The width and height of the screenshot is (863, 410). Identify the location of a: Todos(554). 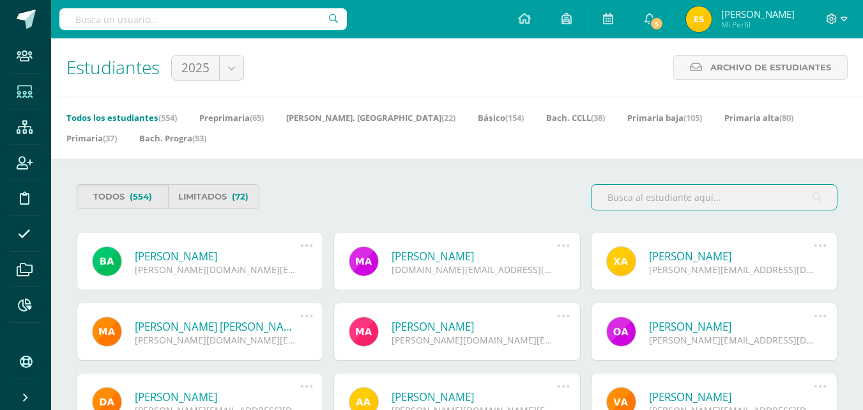
(122, 196).